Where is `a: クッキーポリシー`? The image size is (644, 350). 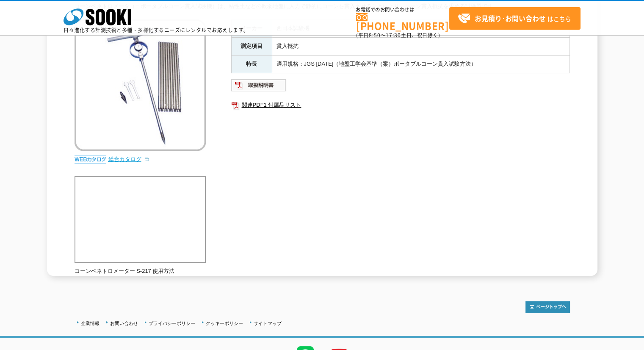 a: クッキーポリシー is located at coordinates (225, 323).